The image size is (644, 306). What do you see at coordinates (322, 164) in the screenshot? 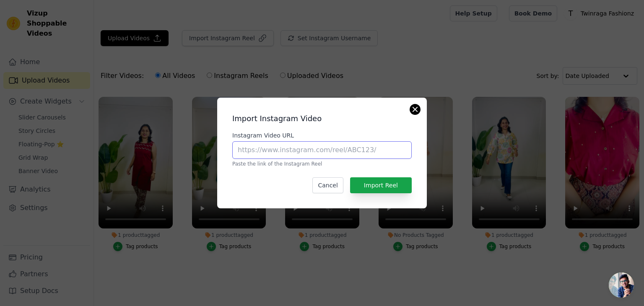
I see `p: Paste the link of the Instagram Reel` at bounding box center [322, 164].